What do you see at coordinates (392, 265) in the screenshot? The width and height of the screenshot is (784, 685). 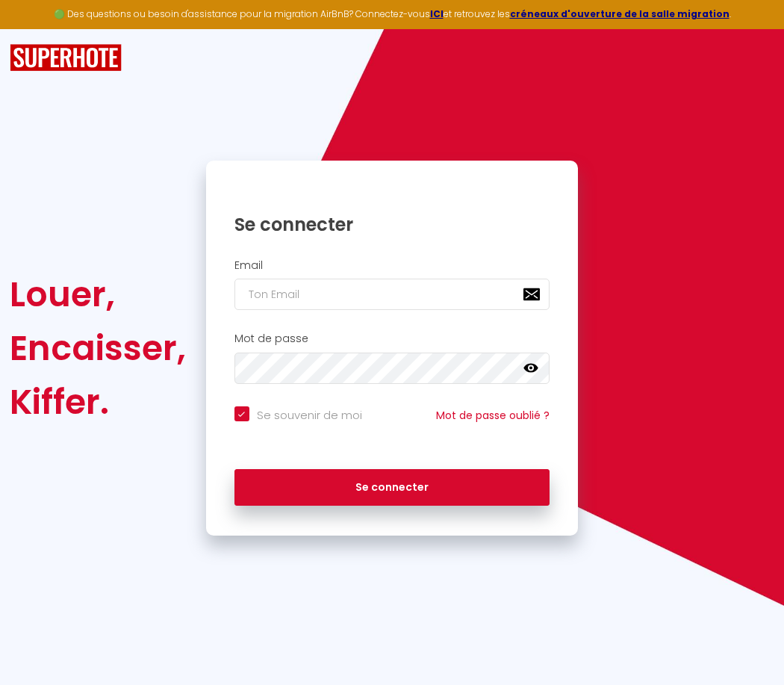 I see `h2: Email` at bounding box center [392, 265].